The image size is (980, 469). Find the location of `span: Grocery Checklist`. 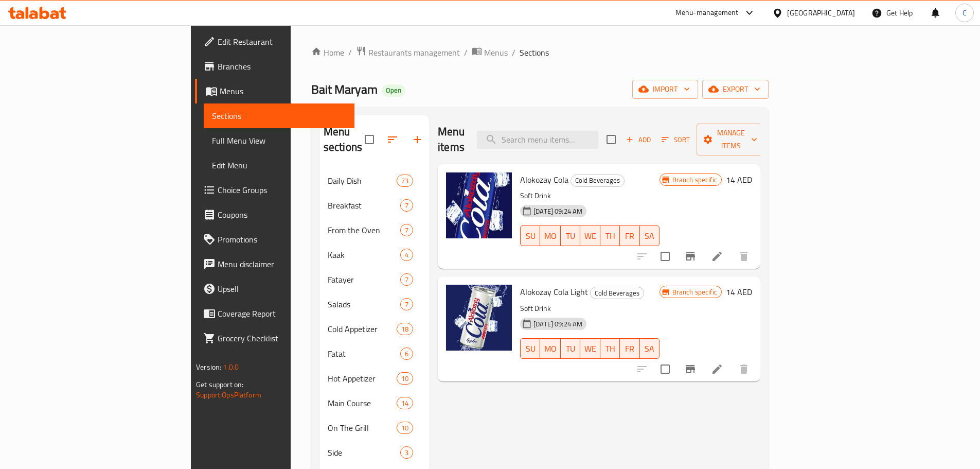

span: Grocery Checklist is located at coordinates (282, 338).